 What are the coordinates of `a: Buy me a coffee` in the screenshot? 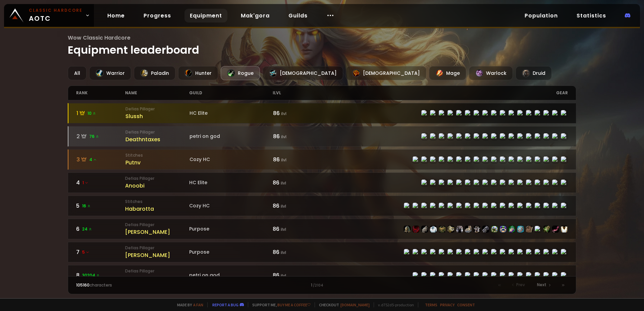 It's located at (294, 305).